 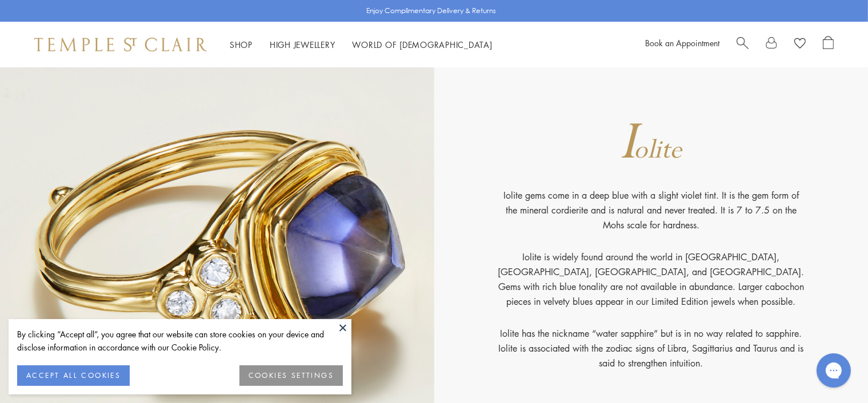 What do you see at coordinates (362, 45) in the screenshot?
I see `nav: Main navigation` at bounding box center [362, 45].